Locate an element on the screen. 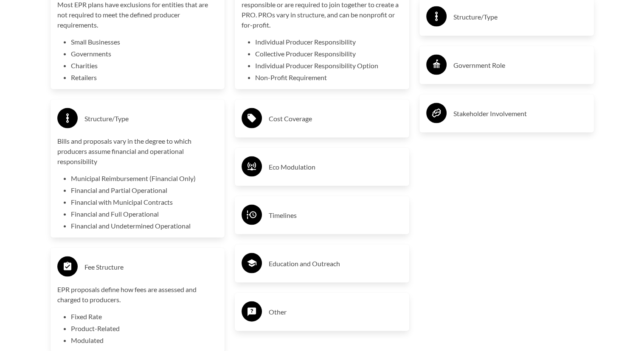 The height and width of the screenshot is (351, 644). h3: Timelines is located at coordinates (336, 216).